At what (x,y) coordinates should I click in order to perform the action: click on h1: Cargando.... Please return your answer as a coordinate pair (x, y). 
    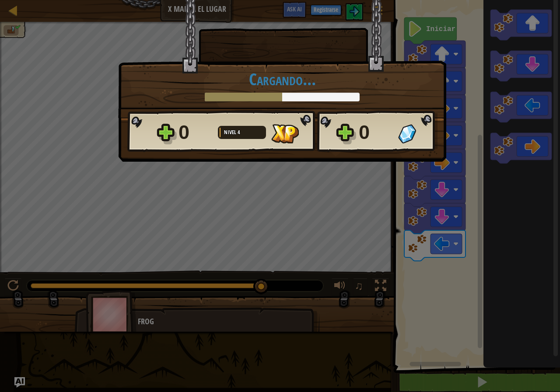
    Looking at the image, I should click on (282, 79).